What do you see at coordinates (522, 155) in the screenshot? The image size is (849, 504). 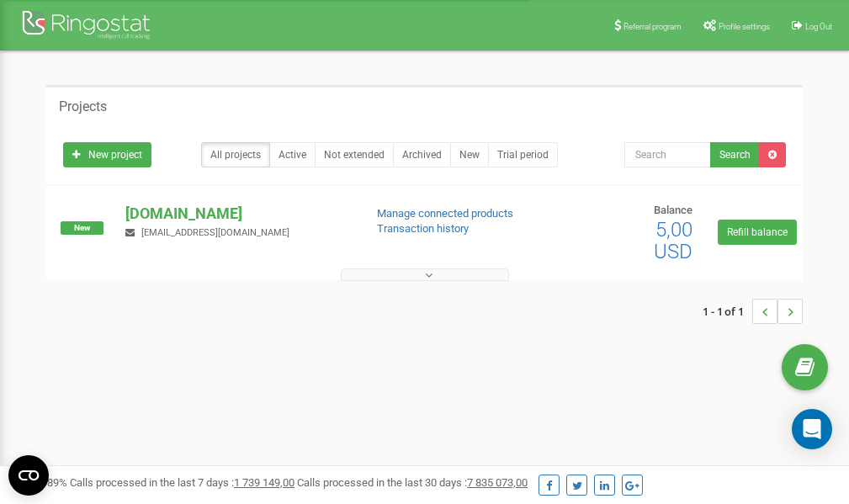 I see `a: Trial period` at bounding box center [522, 155].